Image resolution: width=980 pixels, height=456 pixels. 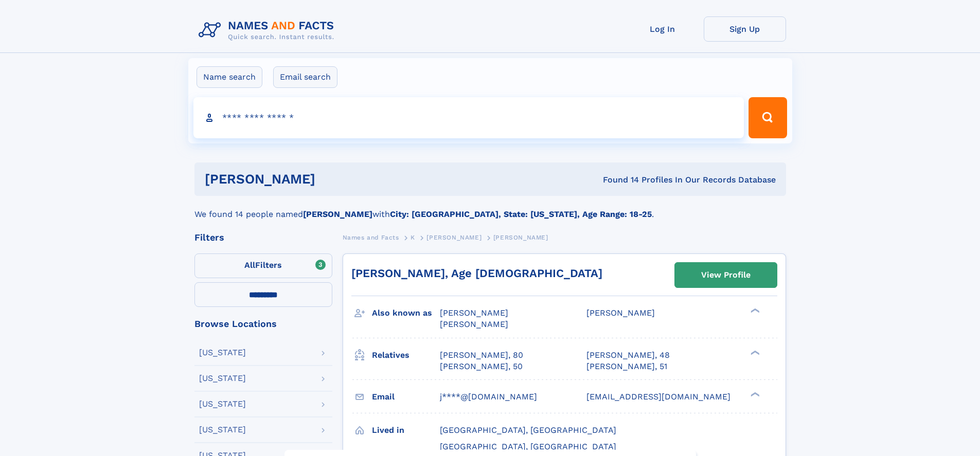 I want to click on div: We found 14 people named with ., so click(x=490, y=208).